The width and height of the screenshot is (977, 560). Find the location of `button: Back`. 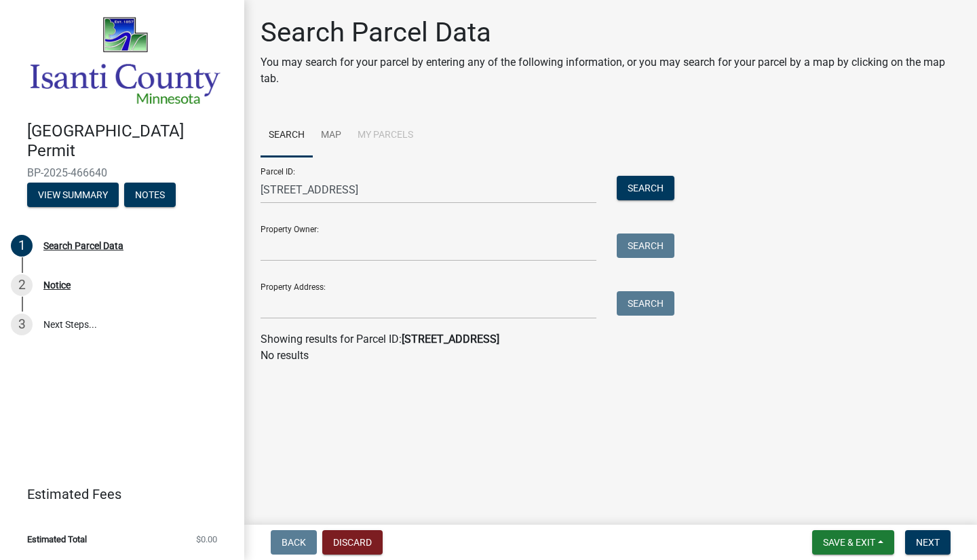

button: Back is located at coordinates (294, 542).